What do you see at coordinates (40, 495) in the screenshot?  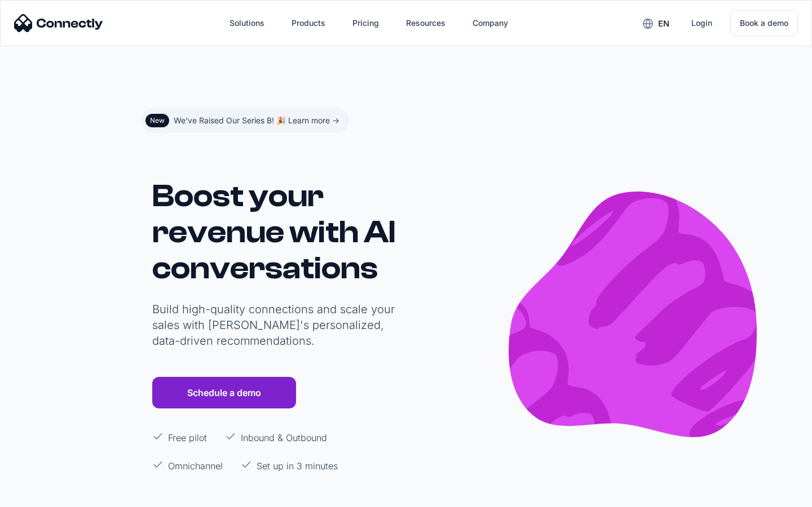 I see `aside: Language selected: English` at bounding box center [40, 495].